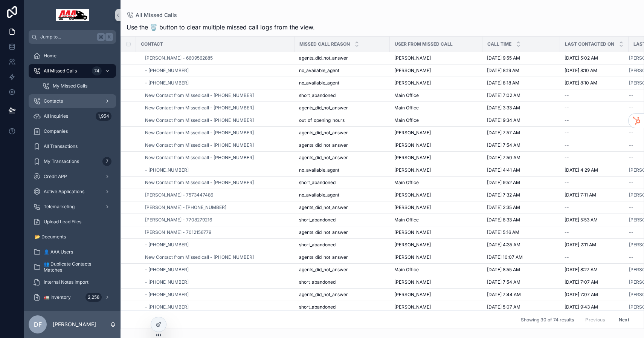 This screenshot has height=338, width=644. Describe the element at coordinates (72, 177) in the screenshot. I see `div: scrollable content` at that location.